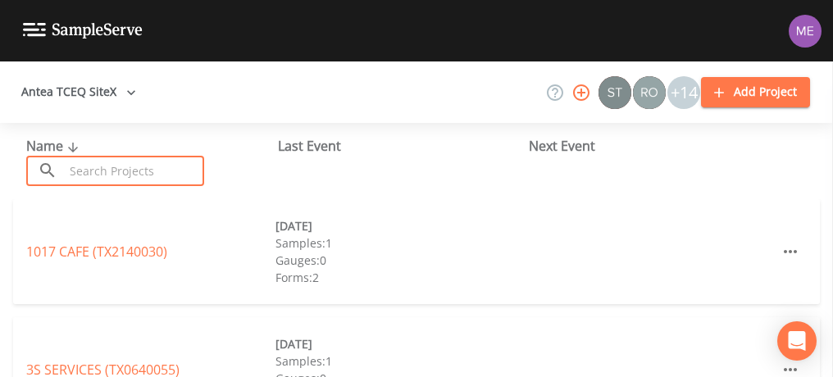 The width and height of the screenshot is (833, 377). What do you see at coordinates (649, 93) in the screenshot?
I see `div: Rodolfo Ramirez` at bounding box center [649, 93].